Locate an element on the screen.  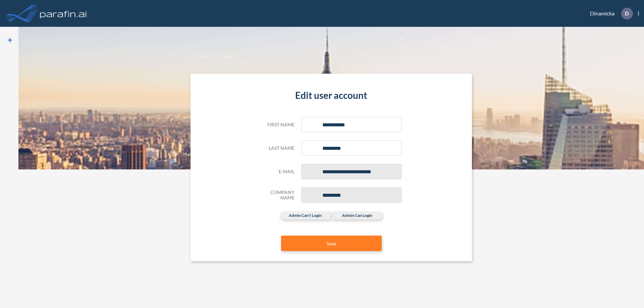
h5: First name is located at coordinates (277, 125).